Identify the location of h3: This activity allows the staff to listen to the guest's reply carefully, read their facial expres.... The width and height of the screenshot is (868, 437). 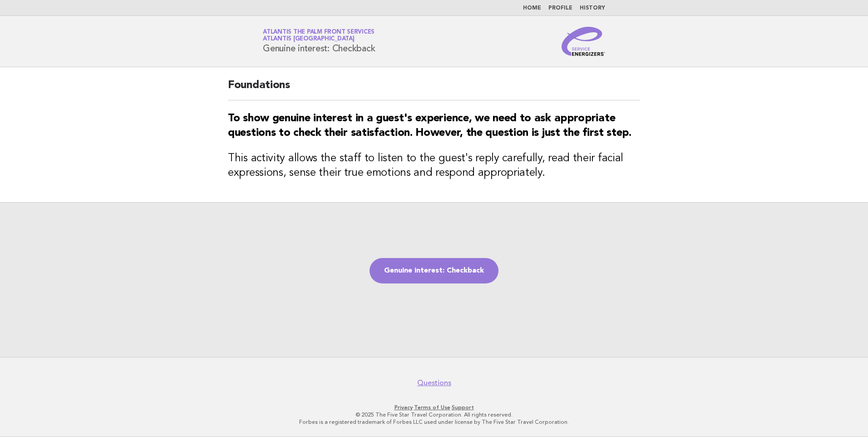
(434, 166).